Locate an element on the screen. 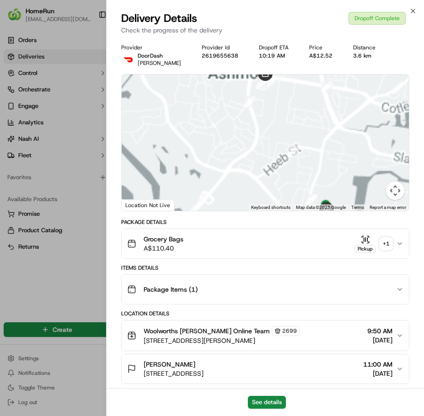 Image resolution: width=424 pixels, height=416 pixels. div: 8 is located at coordinates (268, 85).